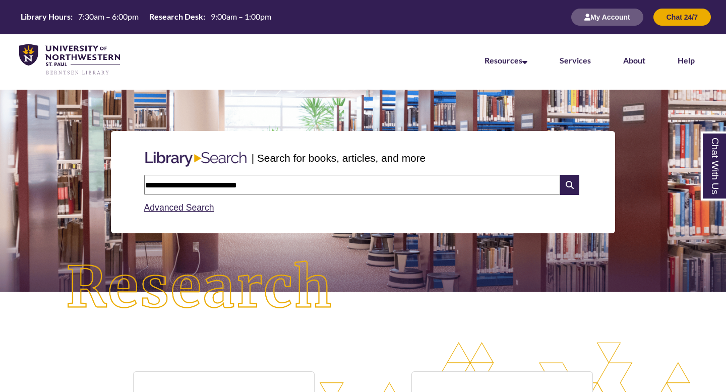 This screenshot has height=392, width=726. What do you see at coordinates (569, 185) in the screenshot?
I see `i: Search` at bounding box center [569, 185].